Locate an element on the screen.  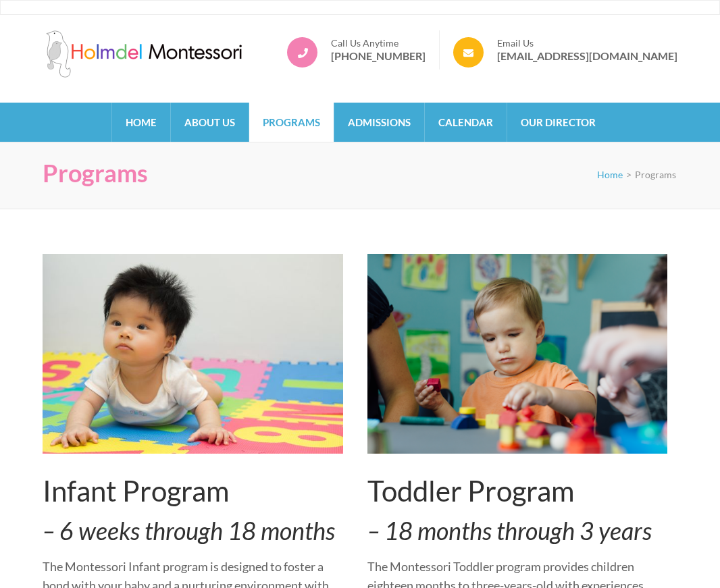
a: Admissions is located at coordinates (379, 122).